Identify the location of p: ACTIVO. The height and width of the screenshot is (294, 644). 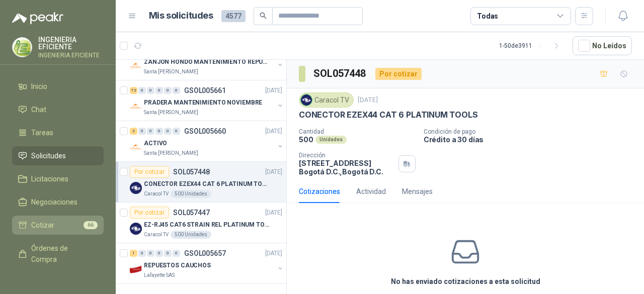
(156, 143).